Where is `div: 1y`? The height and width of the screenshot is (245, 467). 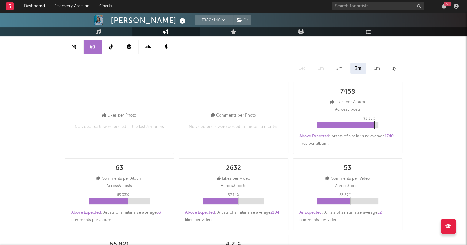 div: 1y is located at coordinates (394, 68).